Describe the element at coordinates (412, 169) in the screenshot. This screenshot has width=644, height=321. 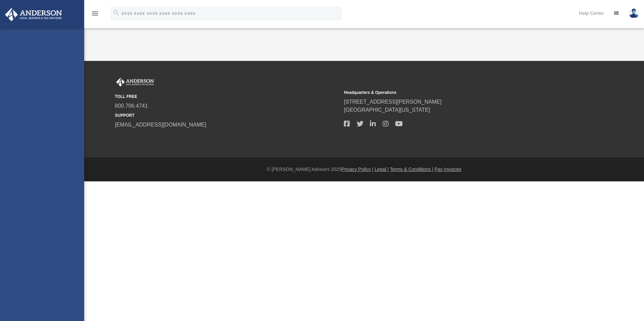
I see `a: Terms & Conditions |` at that location.